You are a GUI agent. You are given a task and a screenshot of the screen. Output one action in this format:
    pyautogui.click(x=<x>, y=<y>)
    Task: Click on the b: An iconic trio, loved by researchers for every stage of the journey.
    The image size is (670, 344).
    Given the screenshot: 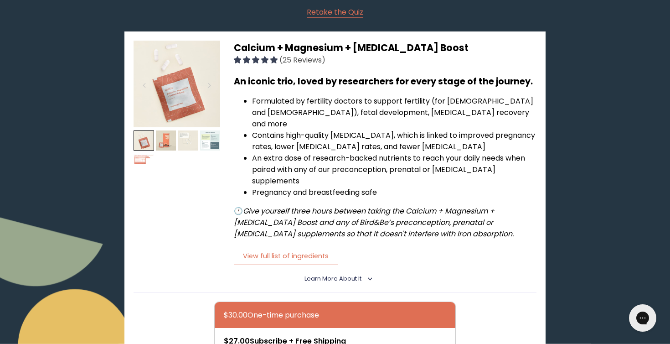 What is the action you would take?
    pyautogui.click(x=383, y=81)
    